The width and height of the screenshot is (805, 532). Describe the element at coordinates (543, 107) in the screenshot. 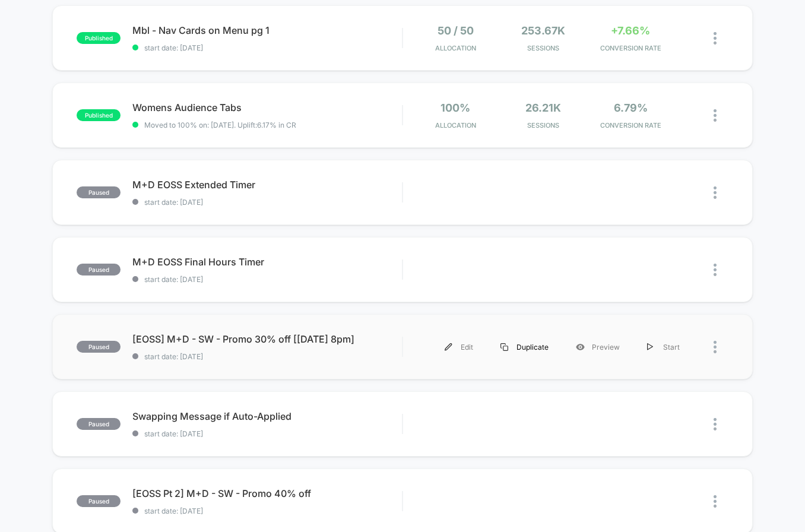

I see `span: 26.21k` at that location.